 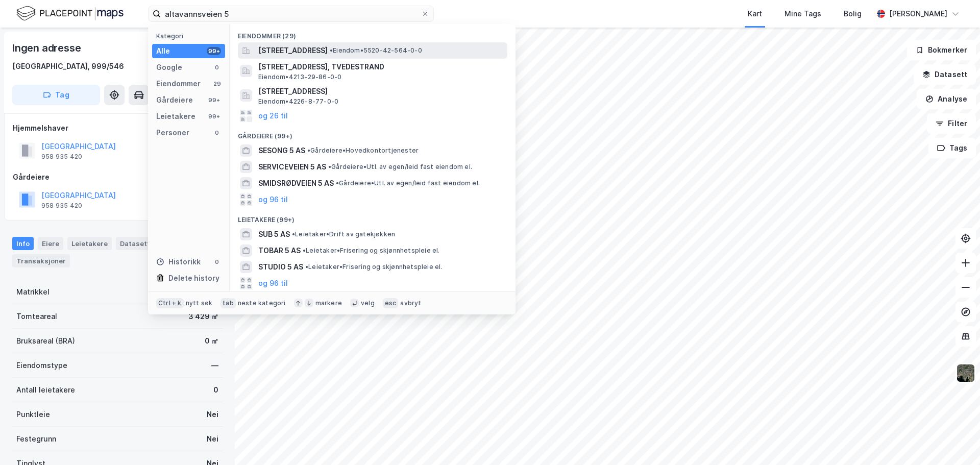 What do you see at coordinates (47, 48) in the screenshot?
I see `div: Ingen adresse` at bounding box center [47, 48].